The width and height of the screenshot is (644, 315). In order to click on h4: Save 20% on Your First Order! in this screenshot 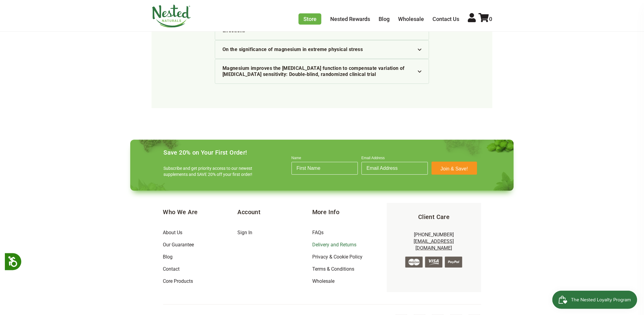, I will do `click(205, 153)`.